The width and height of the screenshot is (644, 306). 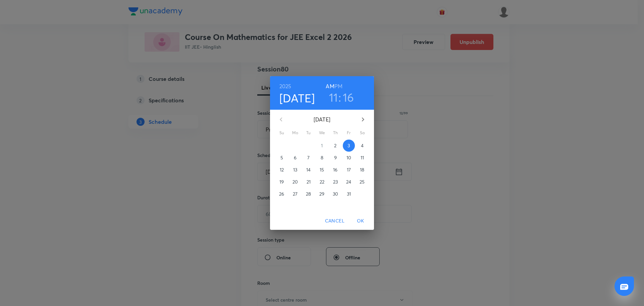 I want to click on p: 6, so click(x=295, y=158).